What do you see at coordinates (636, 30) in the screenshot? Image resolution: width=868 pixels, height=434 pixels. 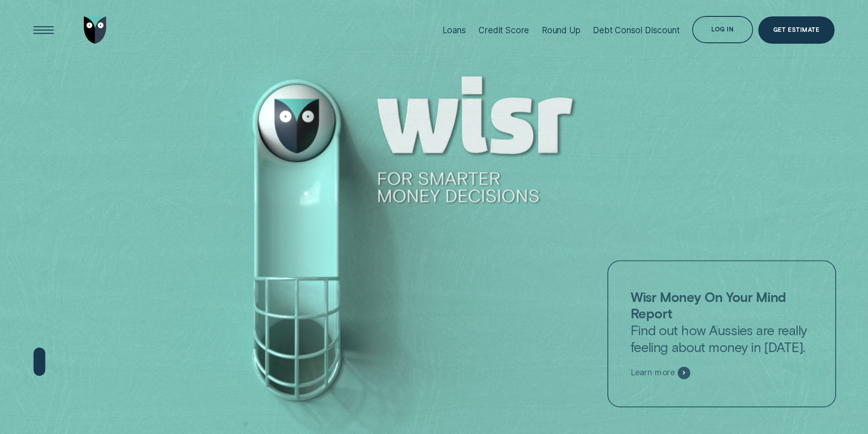 I see `div: Debt Consol Discount` at bounding box center [636, 30].